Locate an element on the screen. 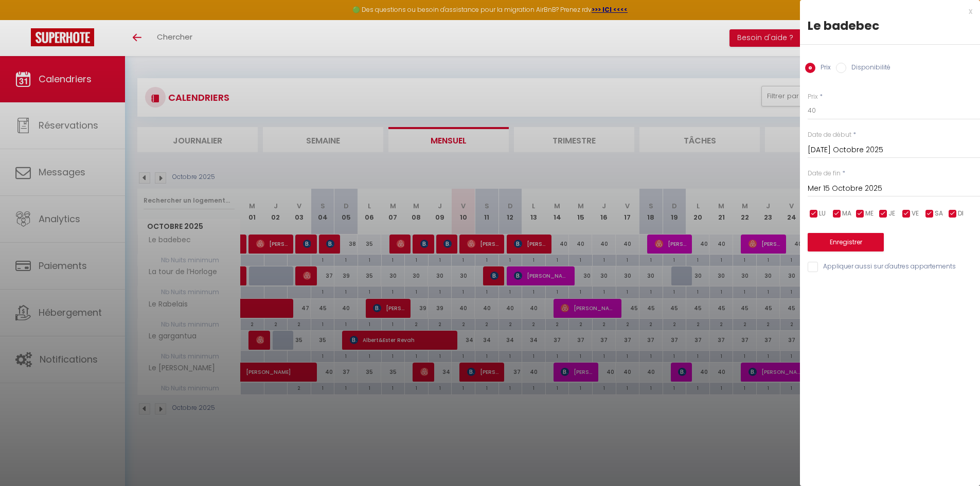  label: Date de début is located at coordinates (829, 135).